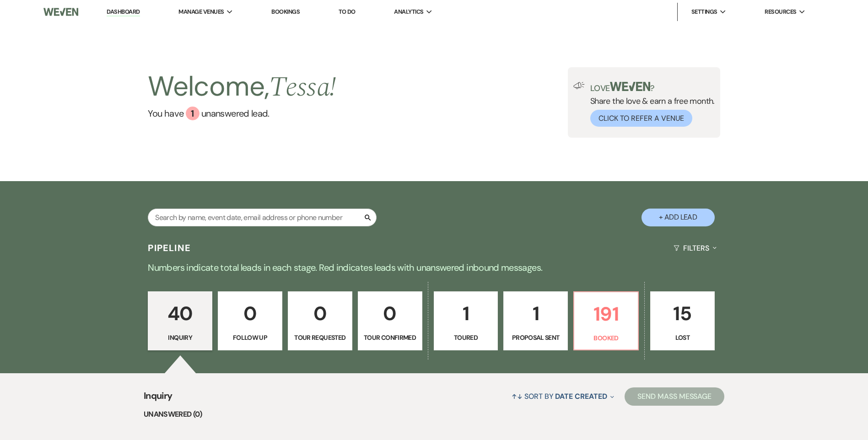 This screenshot has width=868, height=440. I want to click on p: 40, so click(180, 313).